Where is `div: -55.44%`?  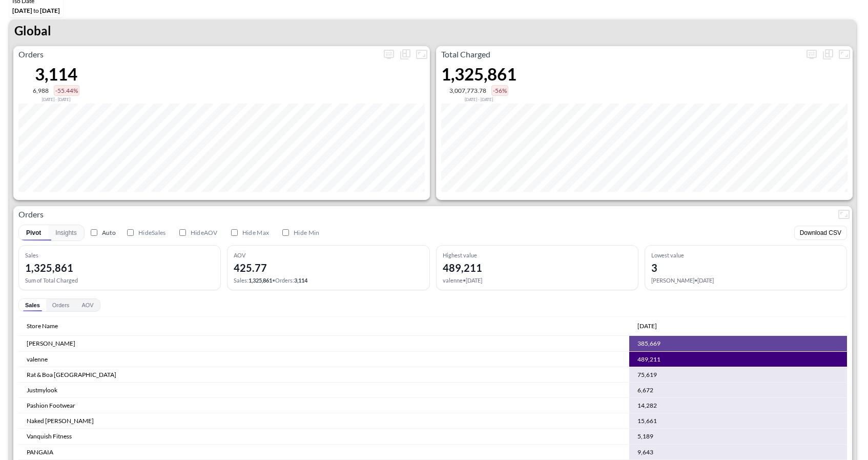 div: -55.44% is located at coordinates (67, 90).